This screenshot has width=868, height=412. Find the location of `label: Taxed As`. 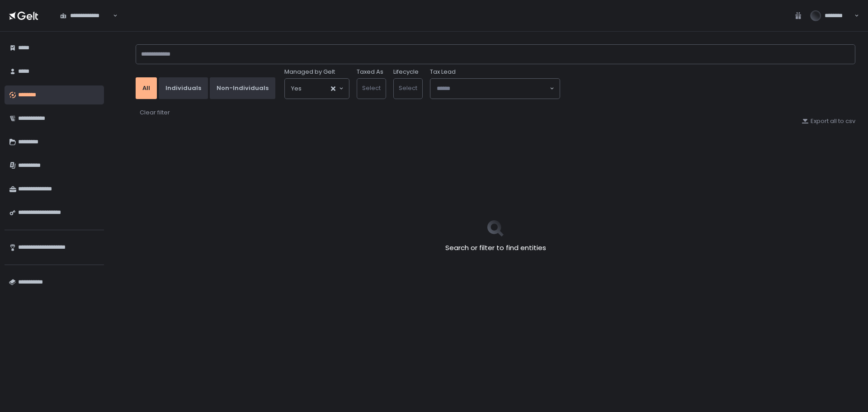

label: Taxed As is located at coordinates (370, 72).